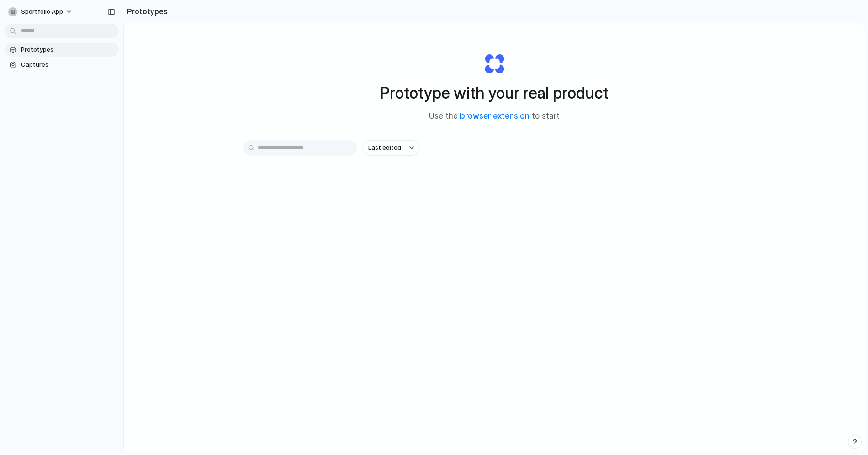 Image resolution: width=868 pixels, height=455 pixels. What do you see at coordinates (145, 12) in the screenshot?
I see `h2: Prototypes` at bounding box center [145, 12].